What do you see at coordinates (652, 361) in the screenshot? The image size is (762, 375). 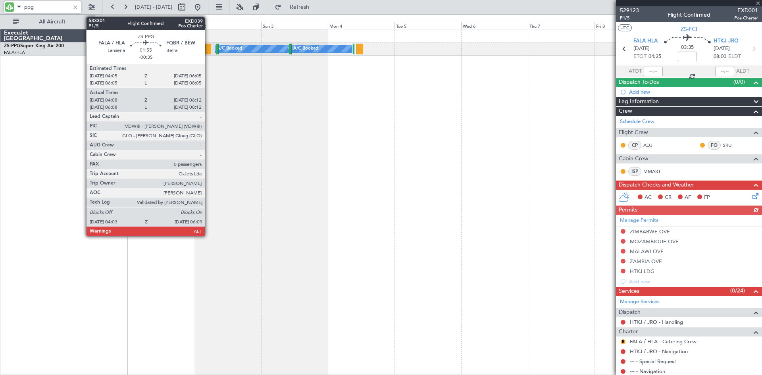 I see `a: --- - Special Request` at bounding box center [652, 361].